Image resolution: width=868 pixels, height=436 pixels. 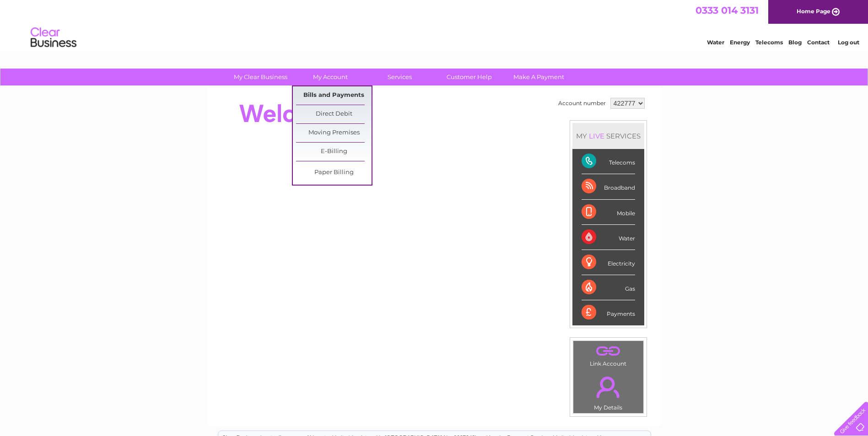 What do you see at coordinates (769, 42) in the screenshot?
I see `a: Telecoms` at bounding box center [769, 42].